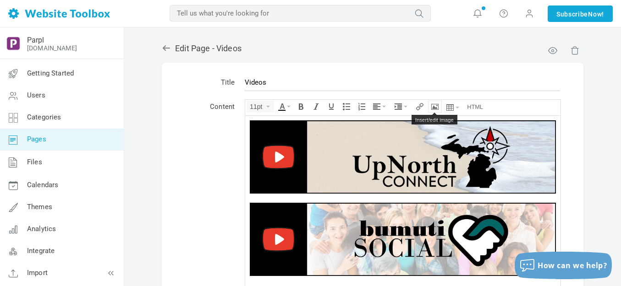 This screenshot has width=621, height=286. Describe the element at coordinates (41, 251) in the screenshot. I see `span: Integrate` at that location.